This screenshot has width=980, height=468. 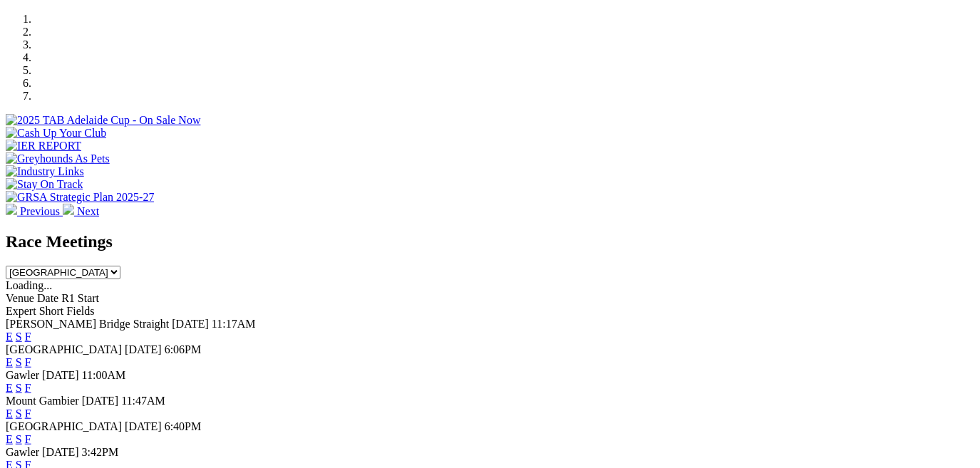 I want to click on span: Date, so click(x=48, y=298).